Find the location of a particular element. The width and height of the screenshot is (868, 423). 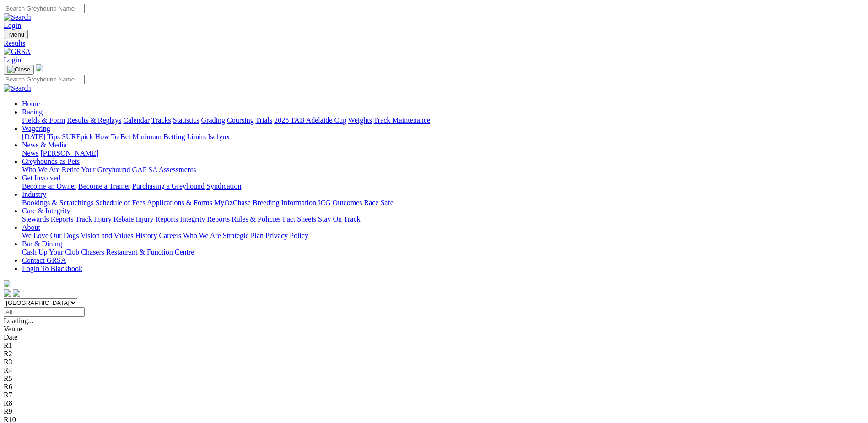

div: Date is located at coordinates (434, 338).